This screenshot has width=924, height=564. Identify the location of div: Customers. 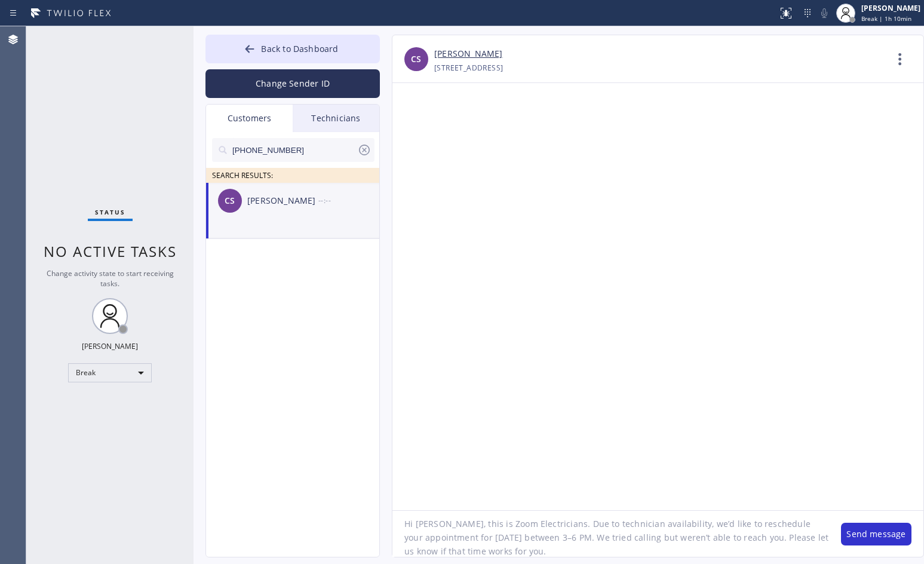
(249, 118).